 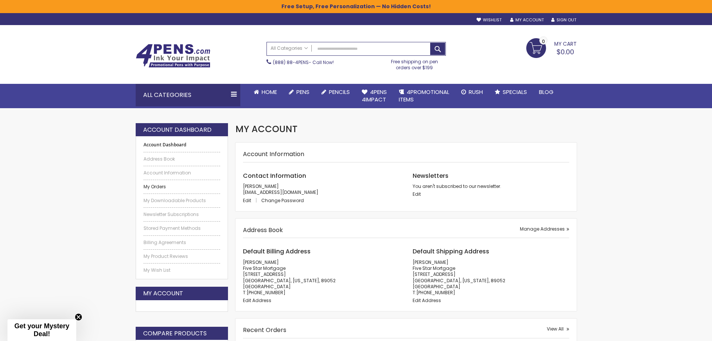 I want to click on strong: Recent Orders, so click(x=265, y=329).